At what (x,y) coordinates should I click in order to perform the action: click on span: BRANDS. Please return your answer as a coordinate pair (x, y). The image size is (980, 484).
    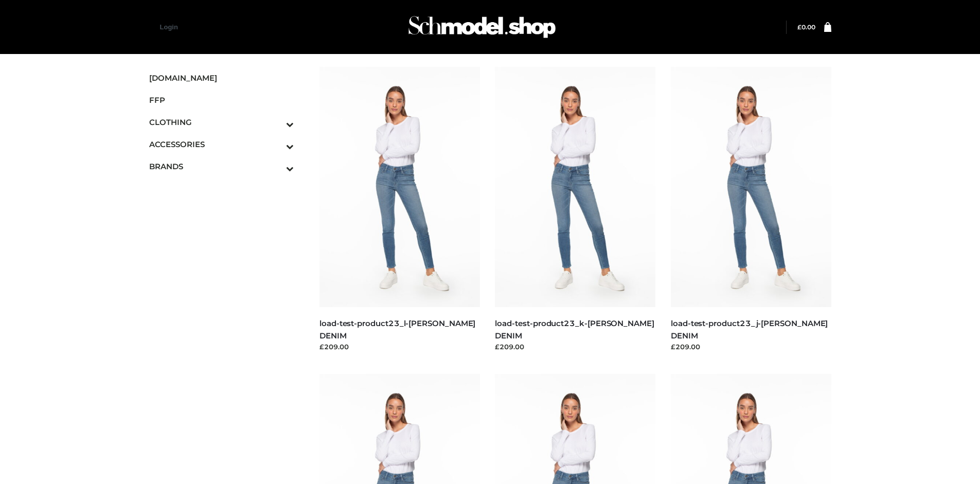
    Looking at the image, I should click on (222, 167).